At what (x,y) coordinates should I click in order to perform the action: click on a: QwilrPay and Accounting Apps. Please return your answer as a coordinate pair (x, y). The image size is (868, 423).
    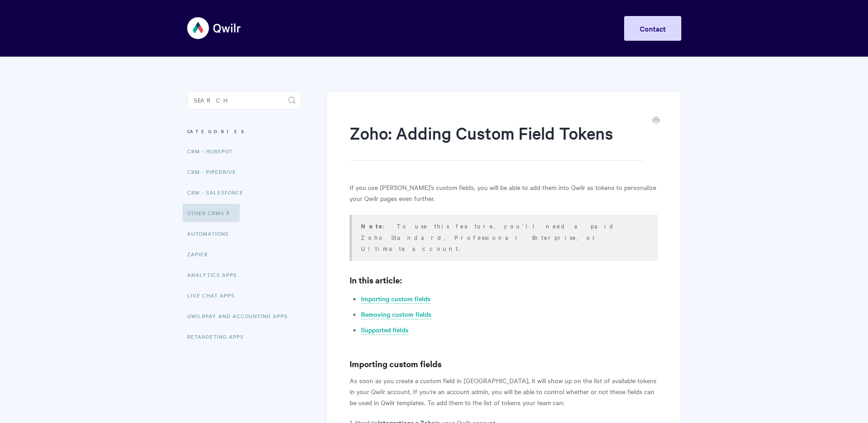
    Looking at the image, I should click on (241, 316).